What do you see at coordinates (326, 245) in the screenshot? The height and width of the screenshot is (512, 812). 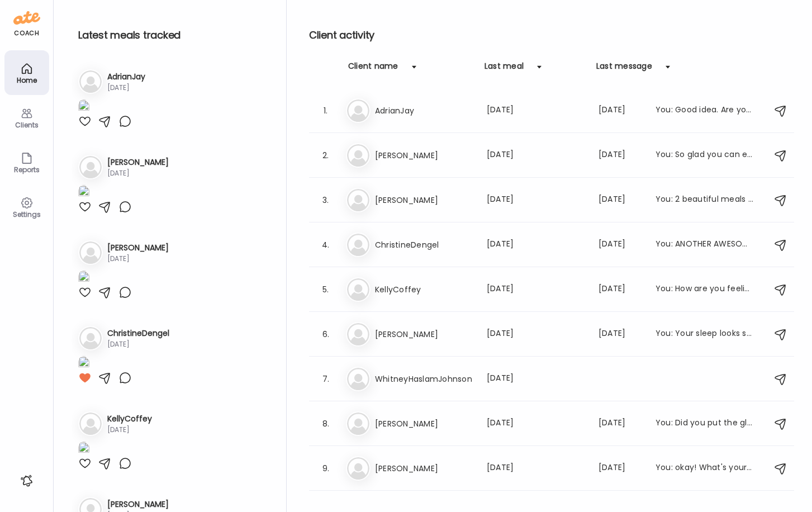 I see `div: 4.` at bounding box center [326, 245].